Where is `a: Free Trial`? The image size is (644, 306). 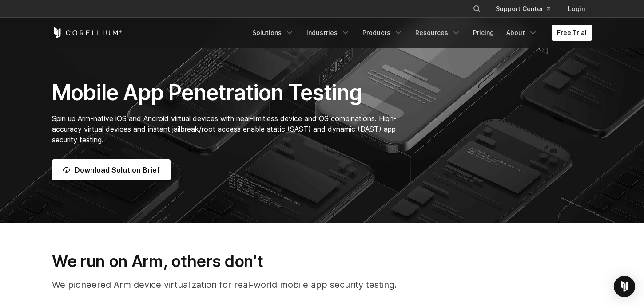
a: Free Trial is located at coordinates (571, 33).